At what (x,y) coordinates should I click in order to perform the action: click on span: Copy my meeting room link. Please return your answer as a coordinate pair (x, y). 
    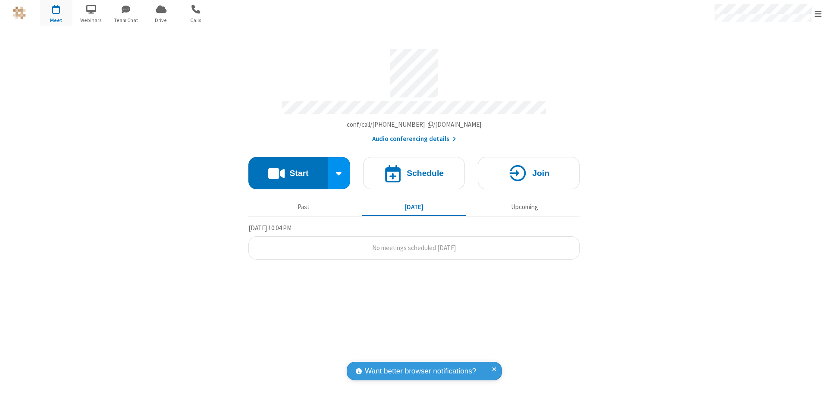
    Looking at the image, I should click on (414, 124).